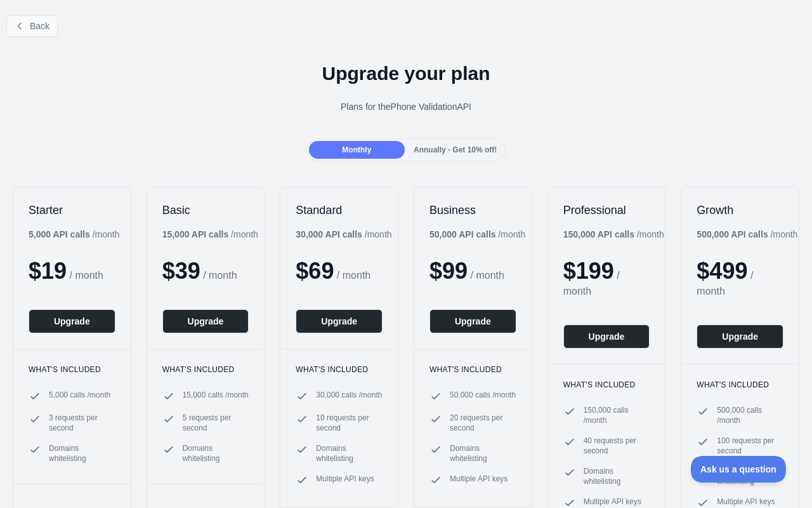  What do you see at coordinates (338, 210) in the screenshot?
I see `h2: Standard` at bounding box center [338, 210].